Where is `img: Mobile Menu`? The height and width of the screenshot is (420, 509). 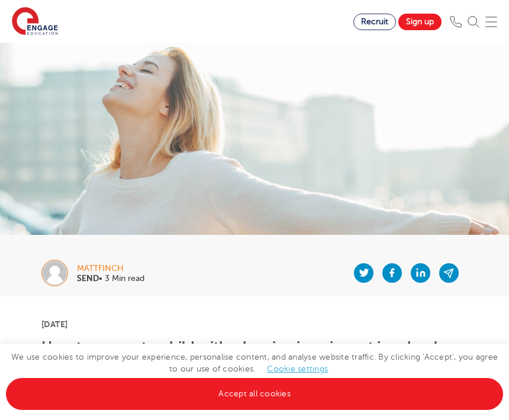 img: Mobile Menu is located at coordinates (491, 22).